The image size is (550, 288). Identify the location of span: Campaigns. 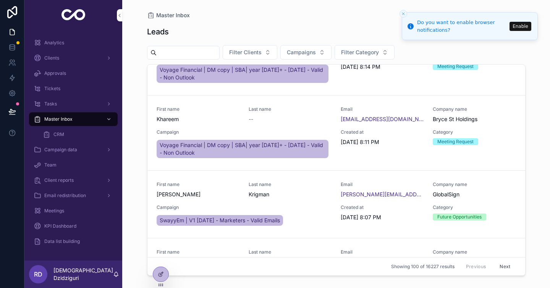
(301, 52).